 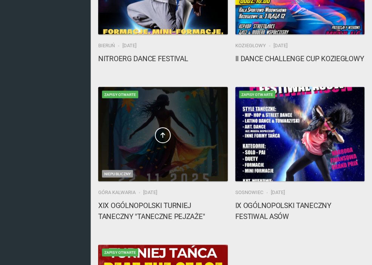 What do you see at coordinates (300, 59) in the screenshot?
I see `h4: II Dance Challenge Cup KOZIEGŁOWY` at bounding box center [300, 59].